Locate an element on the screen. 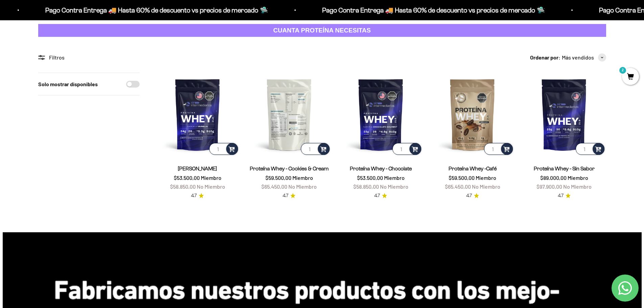 The width and height of the screenshot is (644, 308). a: Proteína Whey - Chocolate is located at coordinates (381, 169).